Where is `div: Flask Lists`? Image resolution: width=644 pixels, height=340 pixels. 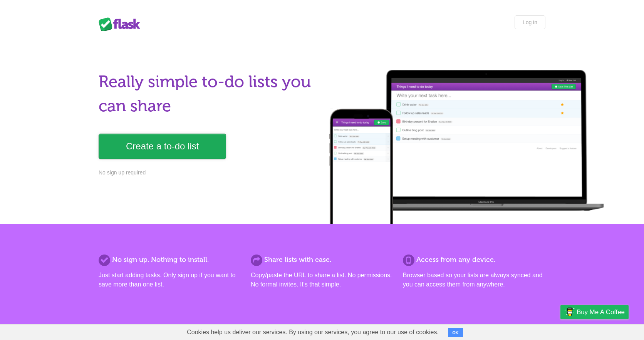 div: Flask Lists is located at coordinates (122, 24).